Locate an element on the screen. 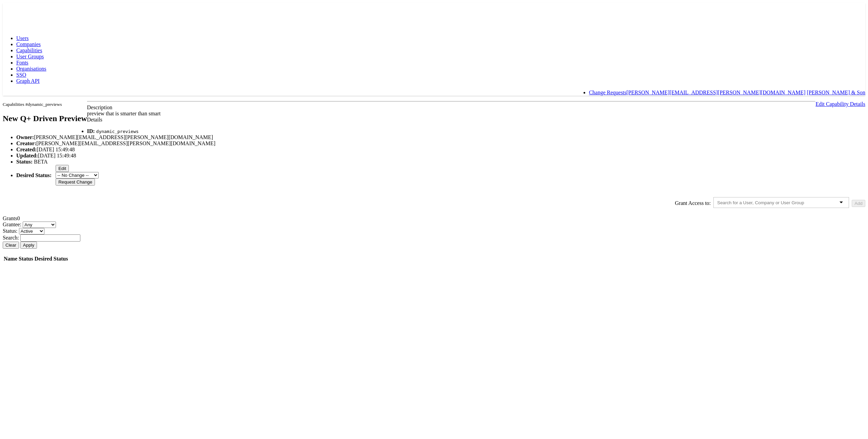 This screenshot has width=868, height=439. button: Edit is located at coordinates (62, 168).